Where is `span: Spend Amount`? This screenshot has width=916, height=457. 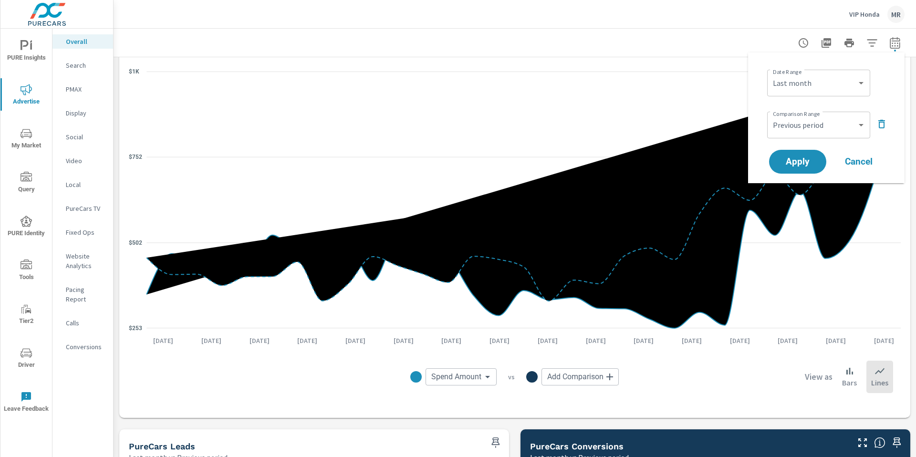 span: Spend Amount is located at coordinates (456, 377).